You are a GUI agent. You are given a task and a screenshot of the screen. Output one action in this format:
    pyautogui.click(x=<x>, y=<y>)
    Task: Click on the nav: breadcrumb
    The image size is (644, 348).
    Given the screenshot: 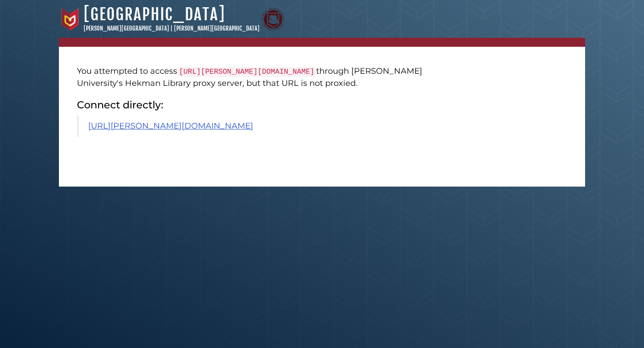 What is the action you would take?
    pyautogui.click(x=322, y=43)
    